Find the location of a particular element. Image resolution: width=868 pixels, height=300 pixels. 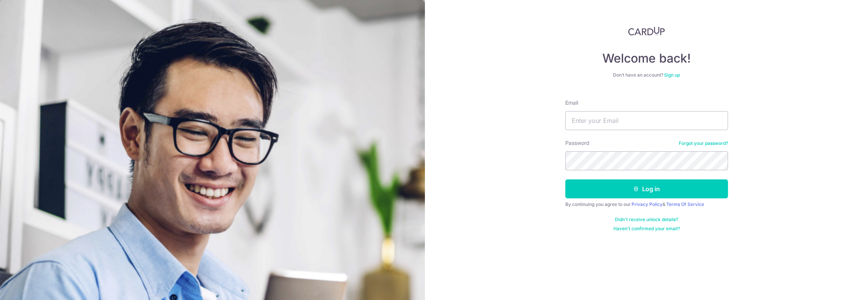

label: Password is located at coordinates (578, 143).